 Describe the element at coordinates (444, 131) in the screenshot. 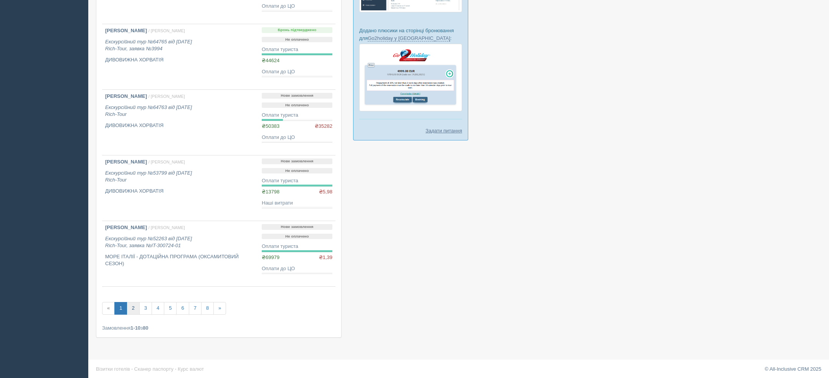

I see `a: Задати питання` at that location.